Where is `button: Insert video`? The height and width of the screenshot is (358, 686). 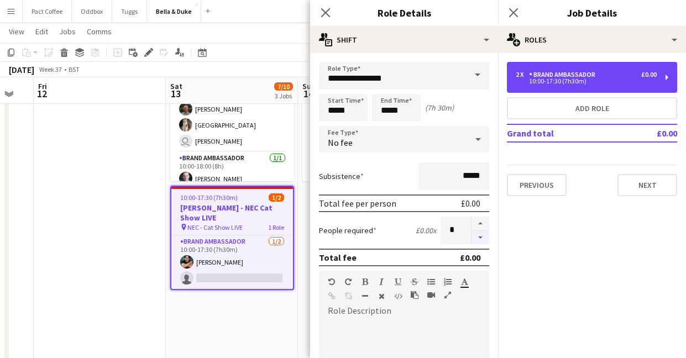
button: Insert video is located at coordinates (431, 295).